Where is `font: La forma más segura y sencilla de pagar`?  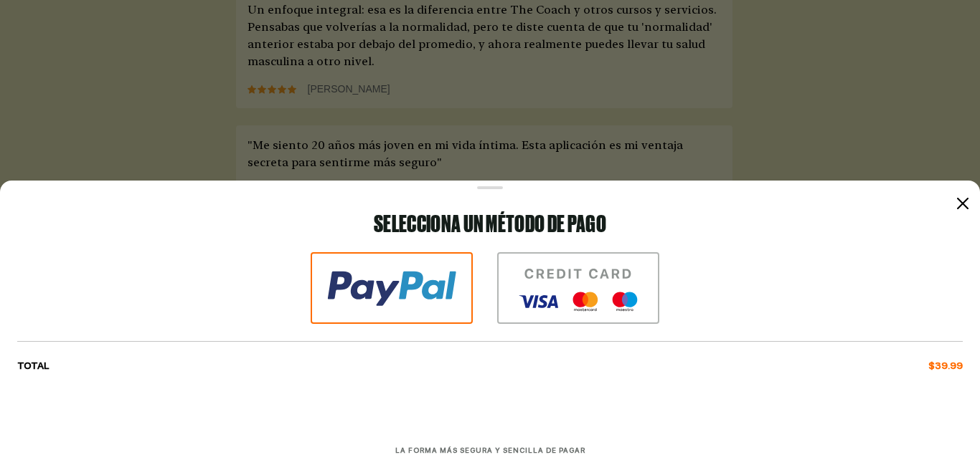 font: La forma más segura y sencilla de pagar is located at coordinates (490, 450).